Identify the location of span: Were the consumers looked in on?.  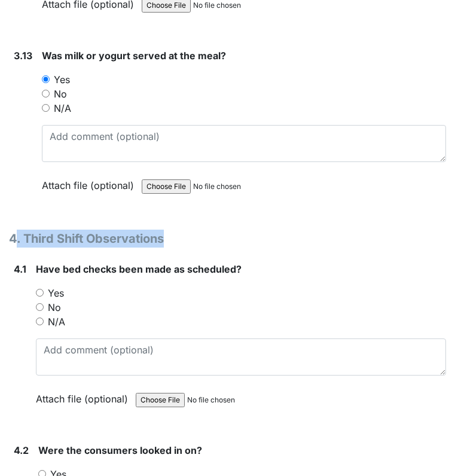
(121, 450).